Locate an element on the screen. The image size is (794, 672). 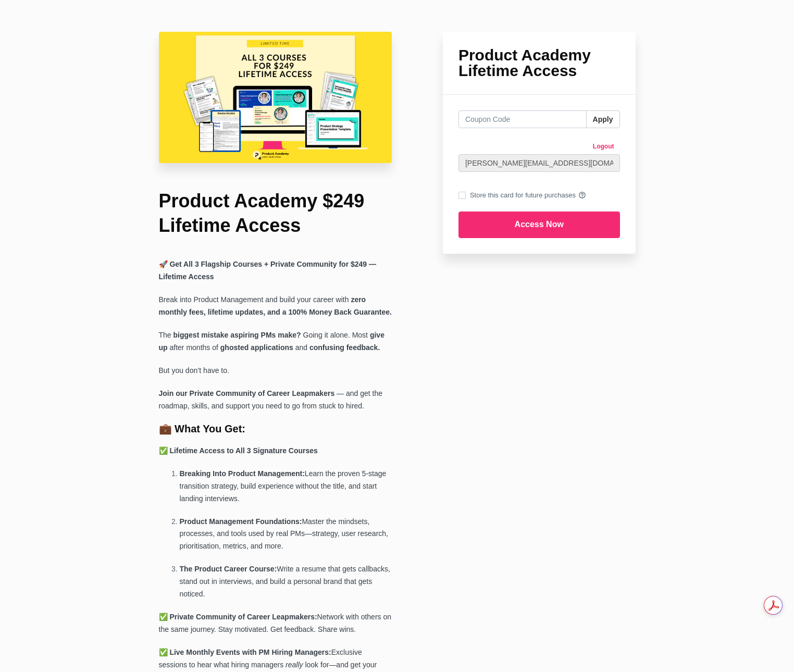
button: Apply is located at coordinates (603, 119).